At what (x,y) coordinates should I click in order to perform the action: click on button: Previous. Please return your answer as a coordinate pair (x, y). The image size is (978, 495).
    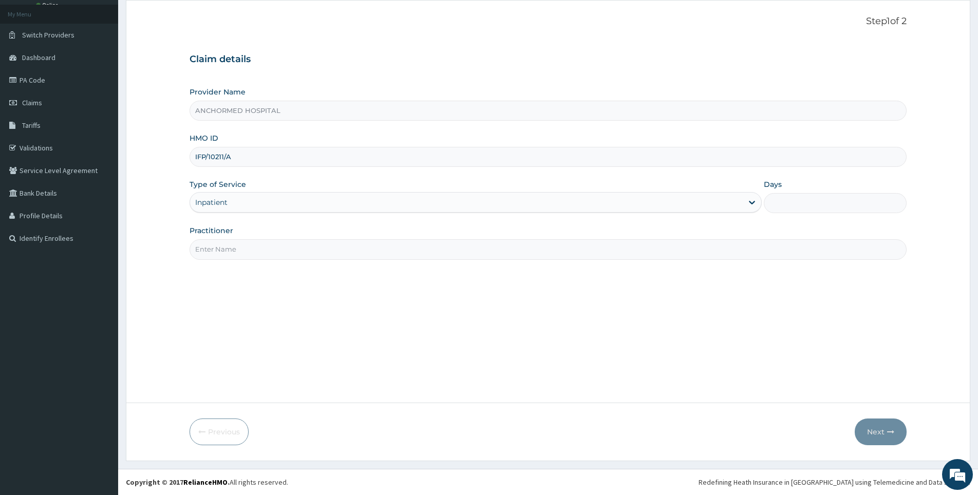
    Looking at the image, I should click on (219, 432).